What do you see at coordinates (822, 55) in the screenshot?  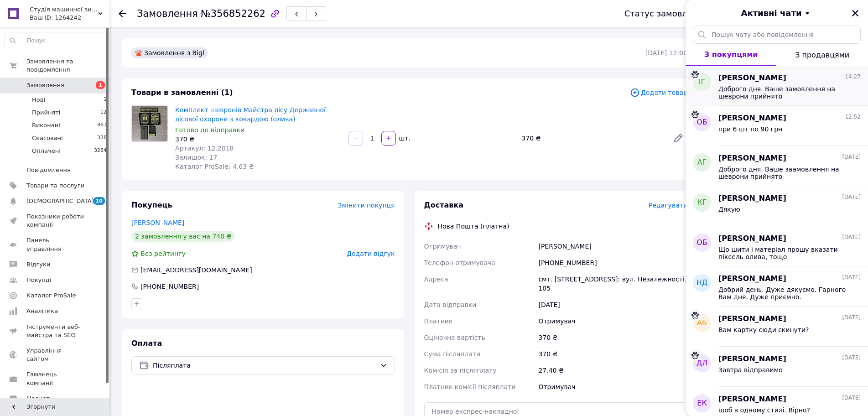 I see `span: З продавцями` at bounding box center [822, 55].